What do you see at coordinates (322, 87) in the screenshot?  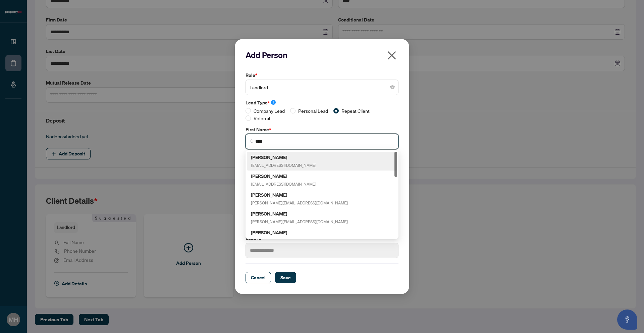 I see `span: Landlord` at bounding box center [322, 87].